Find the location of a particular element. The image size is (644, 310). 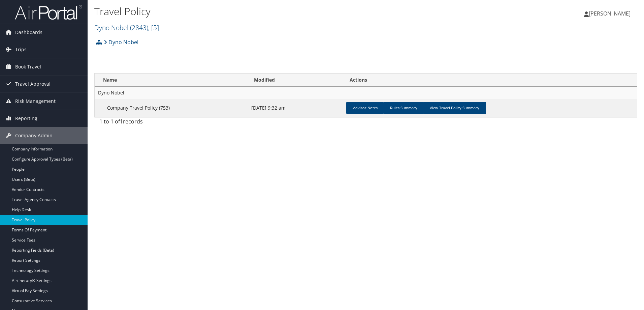

span: Reporting is located at coordinates (26, 118).